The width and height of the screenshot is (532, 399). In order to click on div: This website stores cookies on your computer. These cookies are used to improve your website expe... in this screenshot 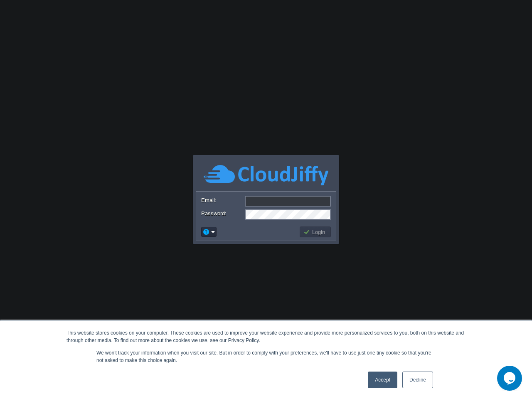, I will do `click(266, 336)`.